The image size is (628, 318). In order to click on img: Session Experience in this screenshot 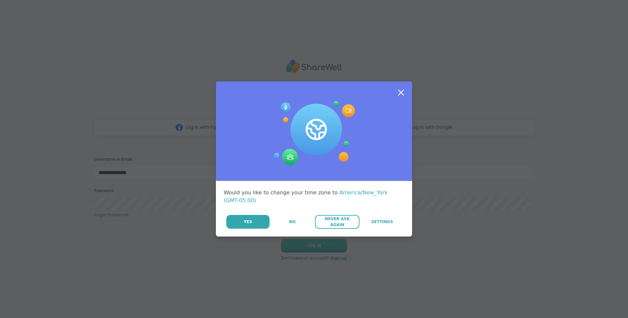, I will do `click(314, 133)`.